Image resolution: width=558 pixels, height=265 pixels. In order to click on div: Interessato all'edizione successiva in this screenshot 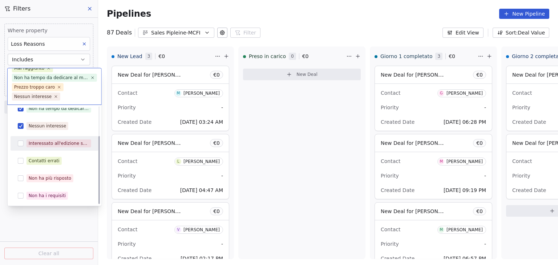, I will do `click(59, 144)`.